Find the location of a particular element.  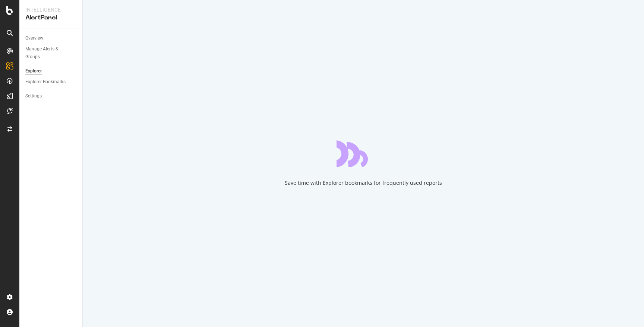

div: animation is located at coordinates (363, 153).